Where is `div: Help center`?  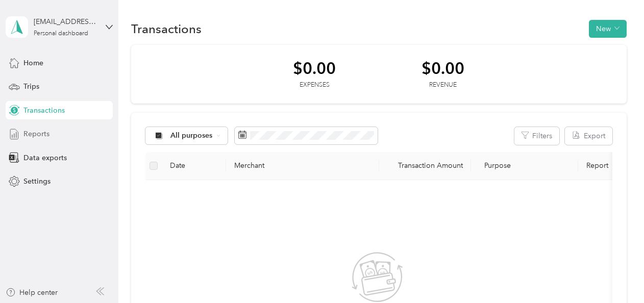 div: Help center is located at coordinates (32, 292).